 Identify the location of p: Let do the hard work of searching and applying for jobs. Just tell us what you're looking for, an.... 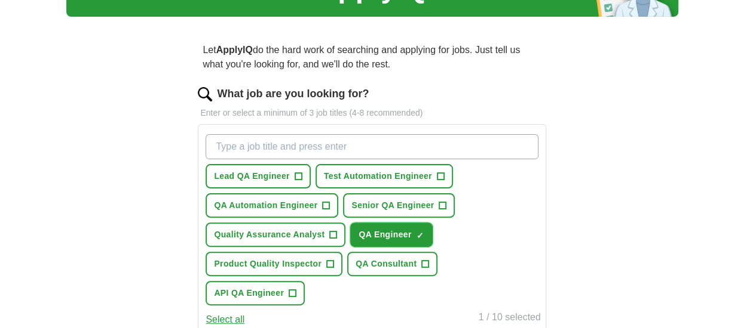
(371, 57).